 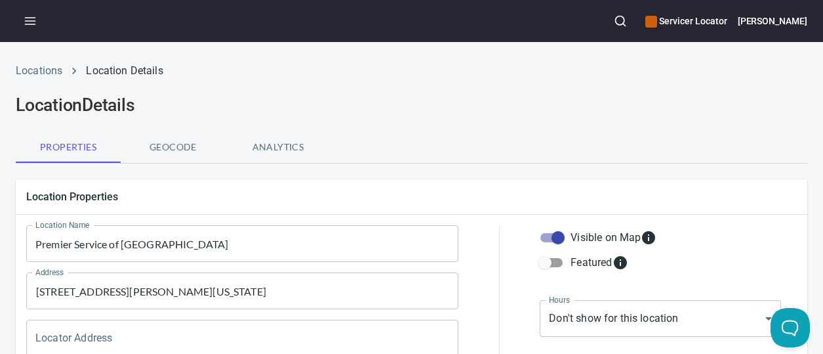 I want to click on svg: Featured locations are moved to the top of the search results list., so click(x=621, y=262).